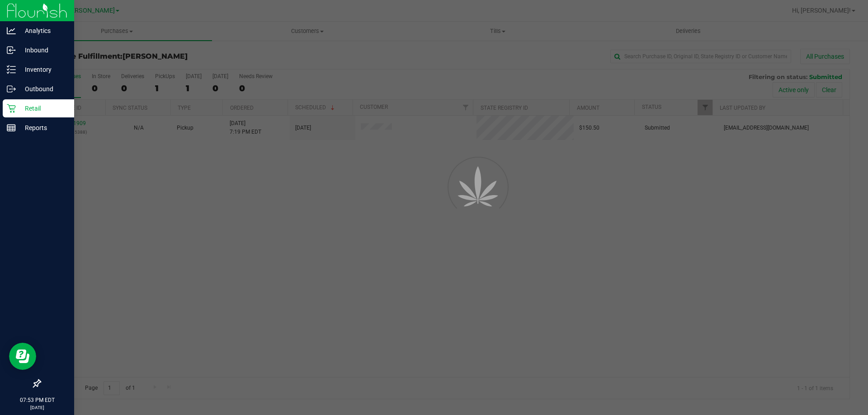 This screenshot has width=868, height=415. What do you see at coordinates (12, 108) in the screenshot?
I see `inline-svg: Retail` at bounding box center [12, 108].